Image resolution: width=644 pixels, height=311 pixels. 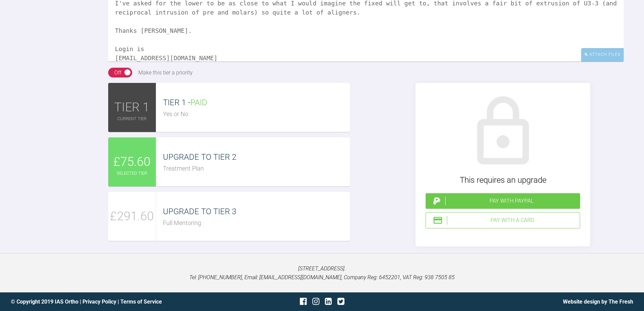 I want to click on div: This requires an upgrade, so click(x=503, y=180).